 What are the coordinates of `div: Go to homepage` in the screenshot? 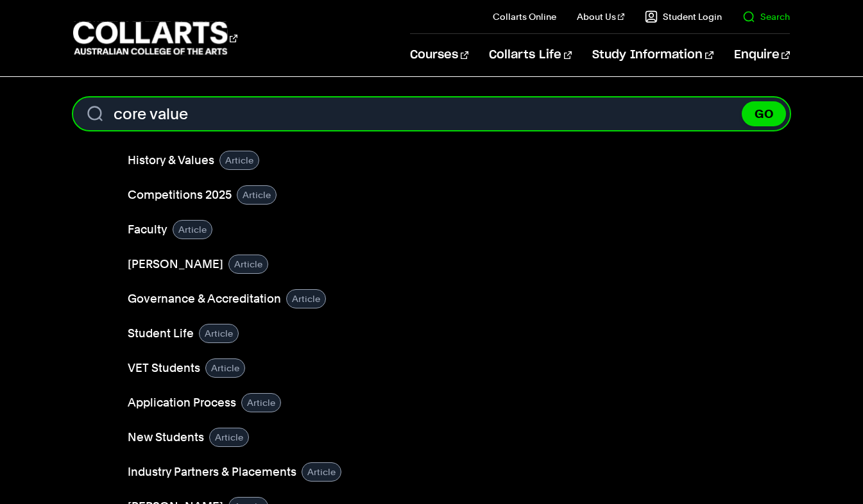 It's located at (155, 38).